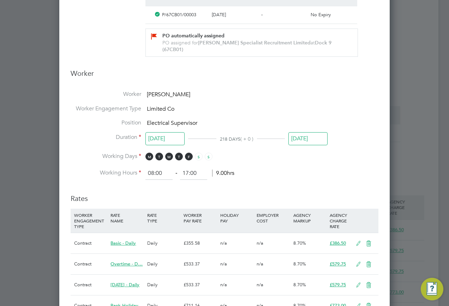 The width and height of the screenshot is (449, 306). I want to click on div: £355.58, so click(200, 243).